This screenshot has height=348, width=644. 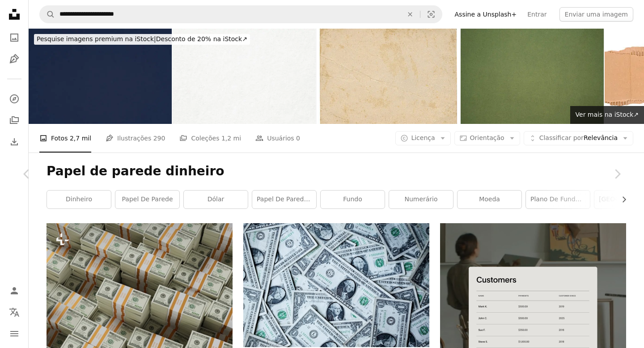 I want to click on button: Pesquise na Unsplash, so click(x=47, y=14).